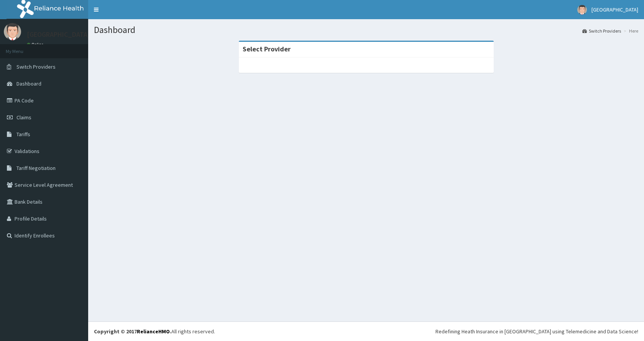 The image size is (644, 341). What do you see at coordinates (154, 331) in the screenshot?
I see `a: RelianceHMO` at bounding box center [154, 331].